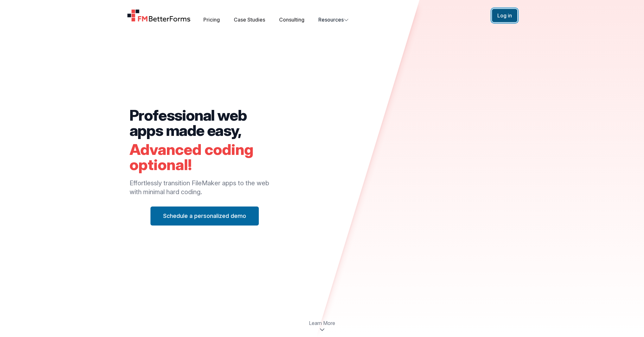 This screenshot has height=337, width=644. I want to click on a: Home, so click(159, 16).